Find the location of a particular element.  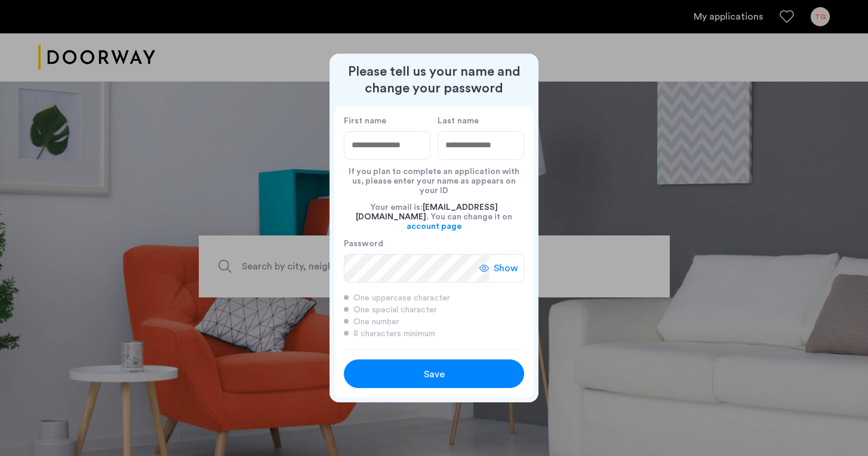

div: If you plan to complete an application with us, please enter your name as appears on your ID is located at coordinates (434, 177).